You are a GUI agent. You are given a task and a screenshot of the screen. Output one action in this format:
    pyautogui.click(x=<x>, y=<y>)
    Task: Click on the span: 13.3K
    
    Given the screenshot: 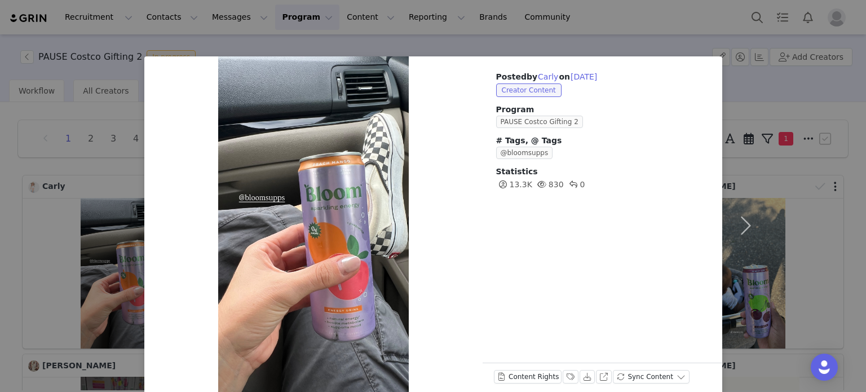 What is the action you would take?
    pyautogui.click(x=514, y=184)
    